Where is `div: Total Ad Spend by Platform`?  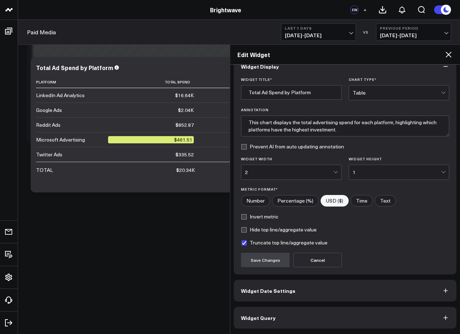 div: Total Ad Spend by Platform is located at coordinates (75, 67).